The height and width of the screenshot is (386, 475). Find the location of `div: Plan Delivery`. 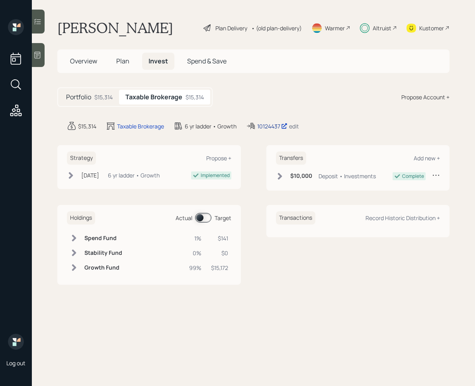

div: Plan Delivery is located at coordinates (231, 28).